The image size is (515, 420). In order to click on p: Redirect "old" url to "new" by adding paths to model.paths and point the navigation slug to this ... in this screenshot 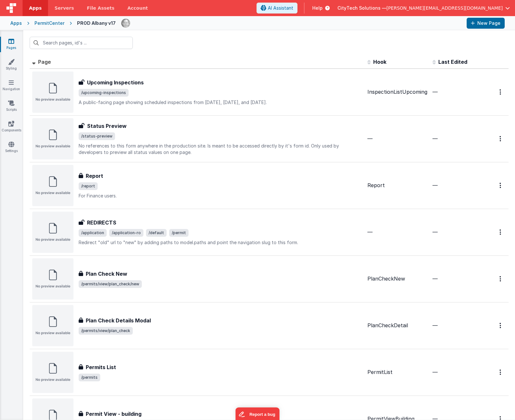, I will do `click(221, 243)`.